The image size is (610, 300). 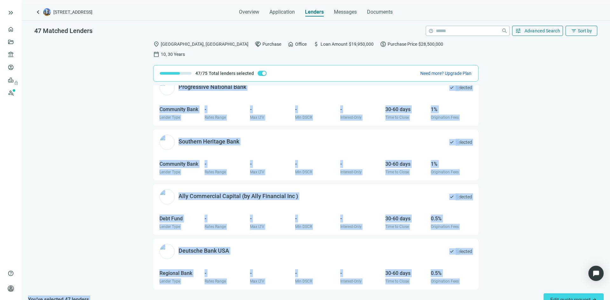 I want to click on span: $28,500,000, so click(x=431, y=44).